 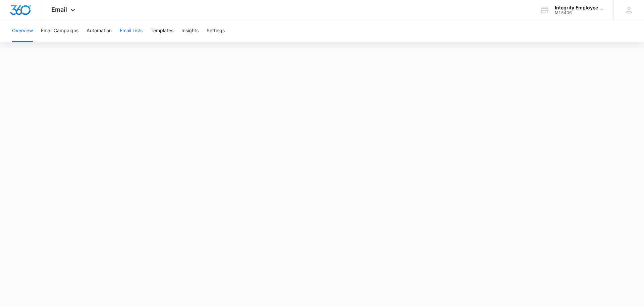 I want to click on div: account name, so click(x=580, y=8).